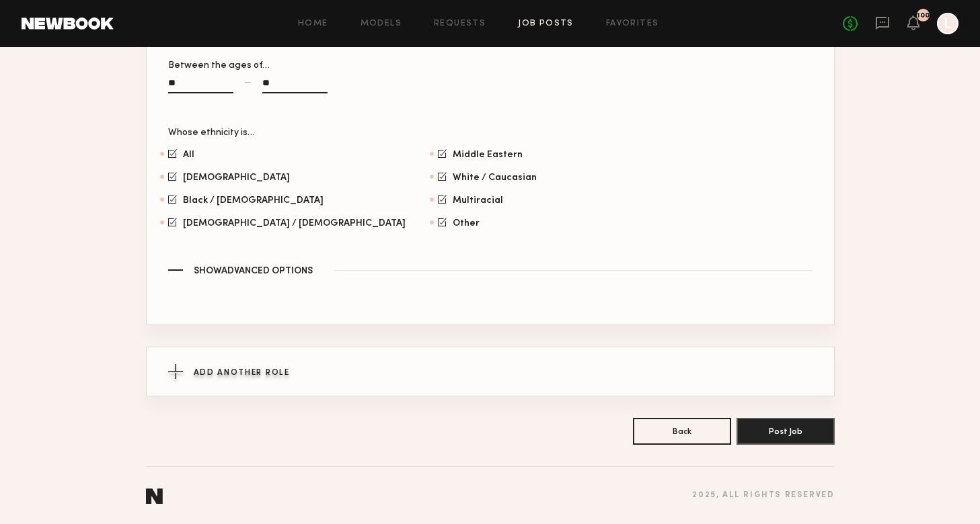 This screenshot has height=524, width=980. Describe the element at coordinates (380, 23) in the screenshot. I see `a: Models` at that location.